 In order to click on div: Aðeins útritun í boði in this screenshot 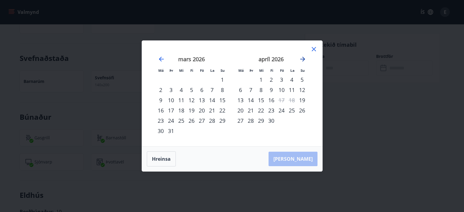, I will do `click(281, 100)`.